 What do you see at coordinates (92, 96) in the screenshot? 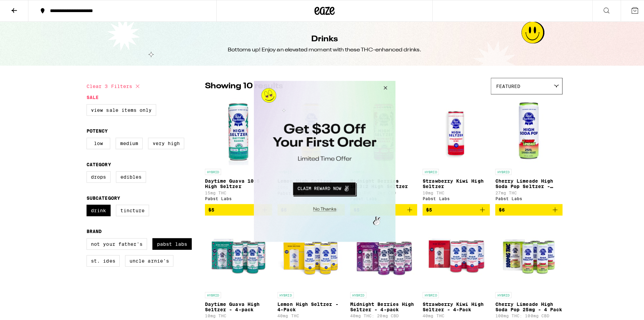
I see `legend: Sale` at bounding box center [92, 96].